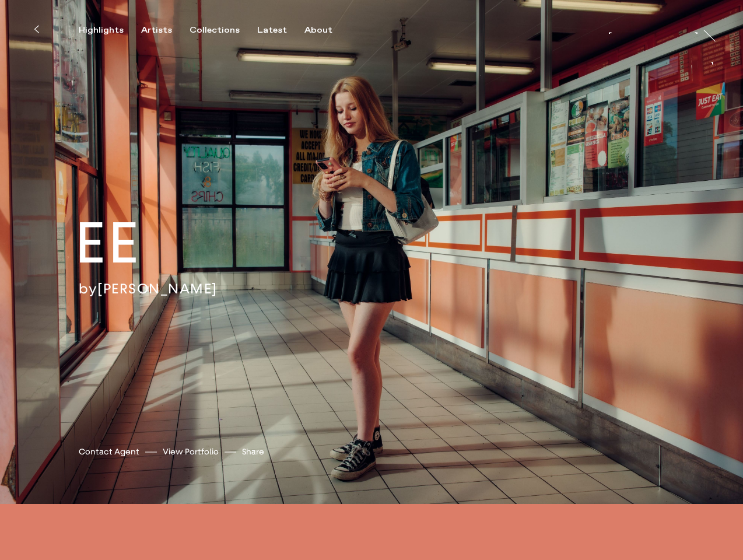  Describe the element at coordinates (253, 451) in the screenshot. I see `button: Share` at that location.